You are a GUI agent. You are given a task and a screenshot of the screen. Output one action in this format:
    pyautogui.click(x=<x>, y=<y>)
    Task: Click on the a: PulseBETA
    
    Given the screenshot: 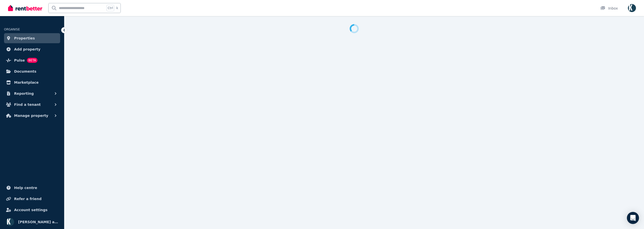 What is the action you would take?
    pyautogui.click(x=32, y=61)
    